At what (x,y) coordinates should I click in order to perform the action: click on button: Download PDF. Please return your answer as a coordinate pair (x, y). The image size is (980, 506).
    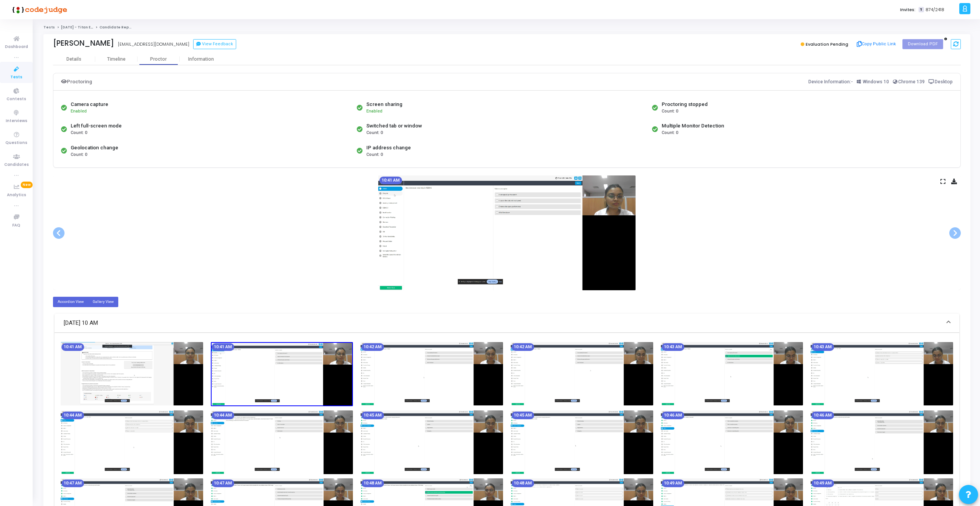
    Looking at the image, I should click on (923, 44).